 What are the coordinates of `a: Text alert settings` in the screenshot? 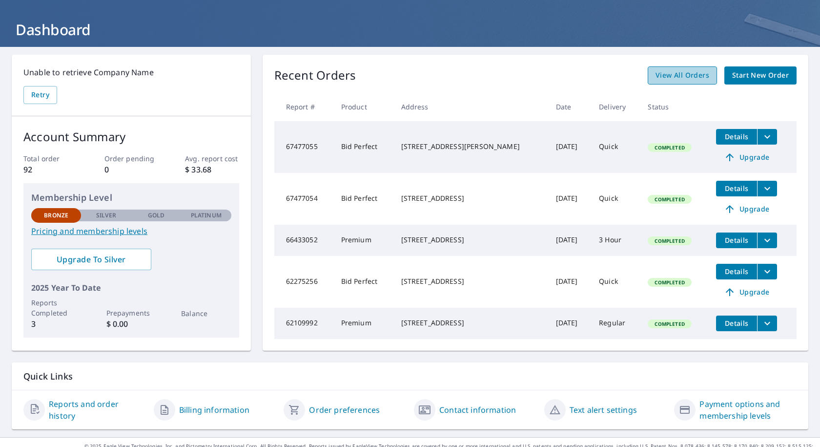 It's located at (603, 409).